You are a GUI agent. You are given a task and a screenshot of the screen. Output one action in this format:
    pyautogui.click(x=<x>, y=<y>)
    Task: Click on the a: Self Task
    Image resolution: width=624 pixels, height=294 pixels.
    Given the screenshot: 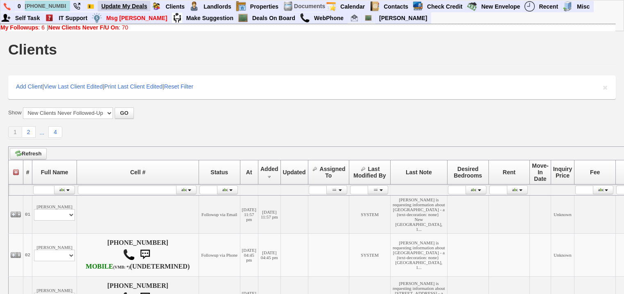 What is the action you would take?
    pyautogui.click(x=27, y=18)
    